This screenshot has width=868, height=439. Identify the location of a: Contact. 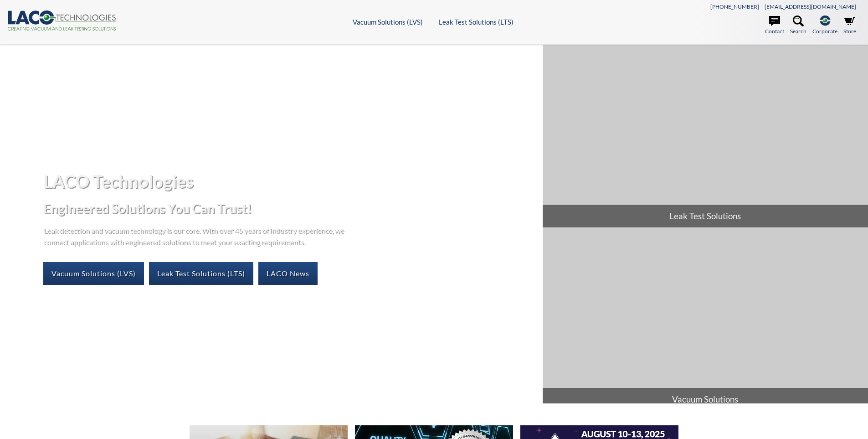
(774, 25).